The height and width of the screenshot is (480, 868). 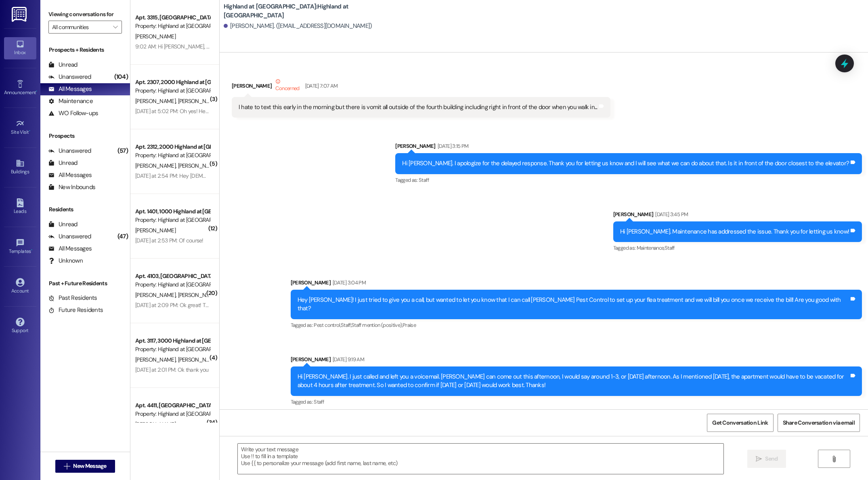 What do you see at coordinates (20, 207) in the screenshot?
I see `a: Leads` at bounding box center [20, 207].